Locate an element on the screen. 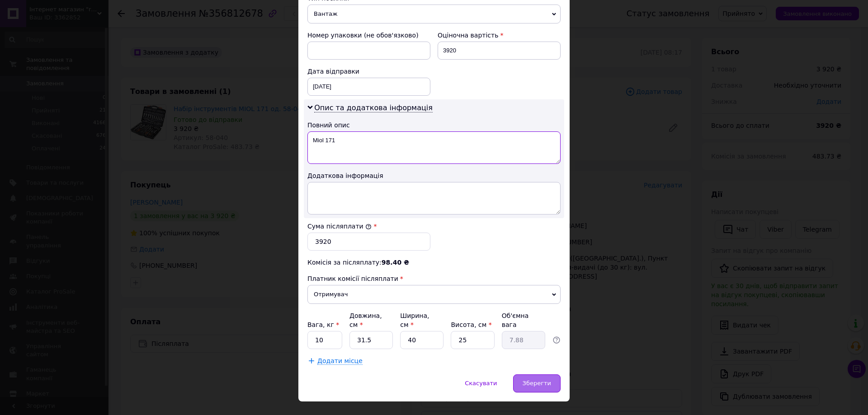  div: Повний опис is located at coordinates (434, 125).